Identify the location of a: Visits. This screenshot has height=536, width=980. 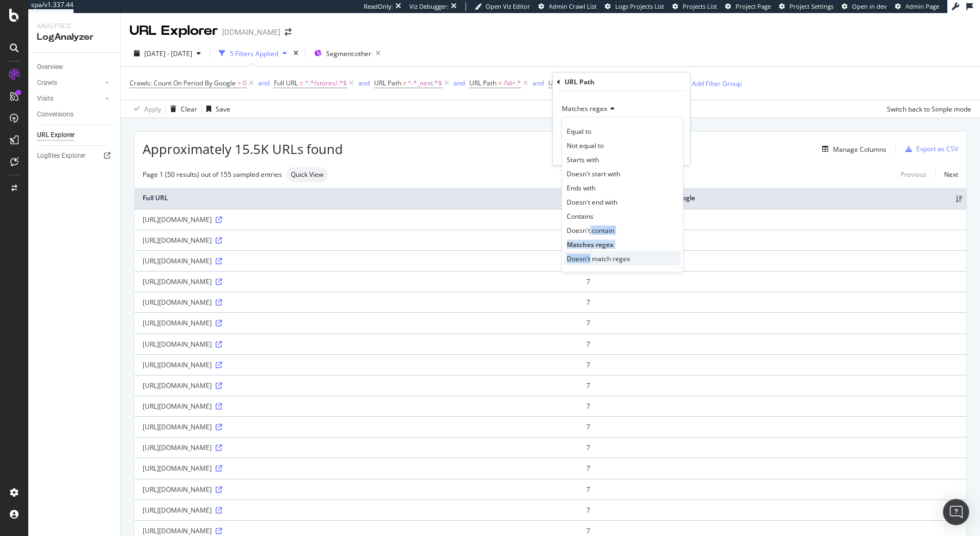
(69, 98).